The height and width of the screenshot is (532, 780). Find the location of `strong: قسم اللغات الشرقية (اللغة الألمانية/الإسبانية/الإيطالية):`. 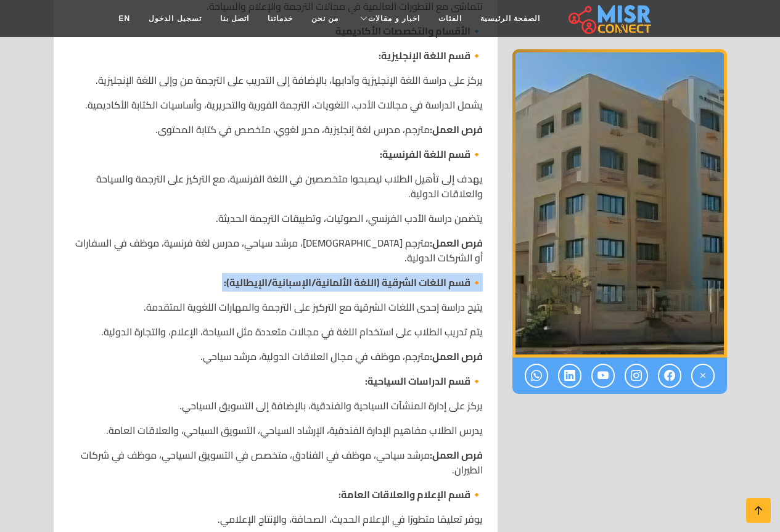

strong: قسم اللغات الشرقية (اللغة الألمانية/الإسبانية/الإيطالية): is located at coordinates (347, 282).